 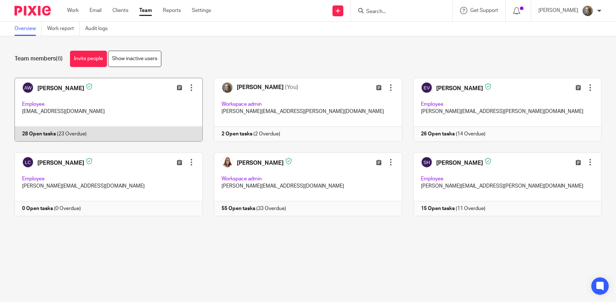 What do you see at coordinates (588, 11) in the screenshot?
I see `img: Emma%201.jpg` at bounding box center [588, 11].